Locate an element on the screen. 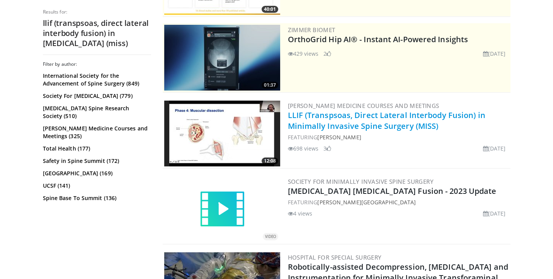  a: 01:37 is located at coordinates (222, 58).